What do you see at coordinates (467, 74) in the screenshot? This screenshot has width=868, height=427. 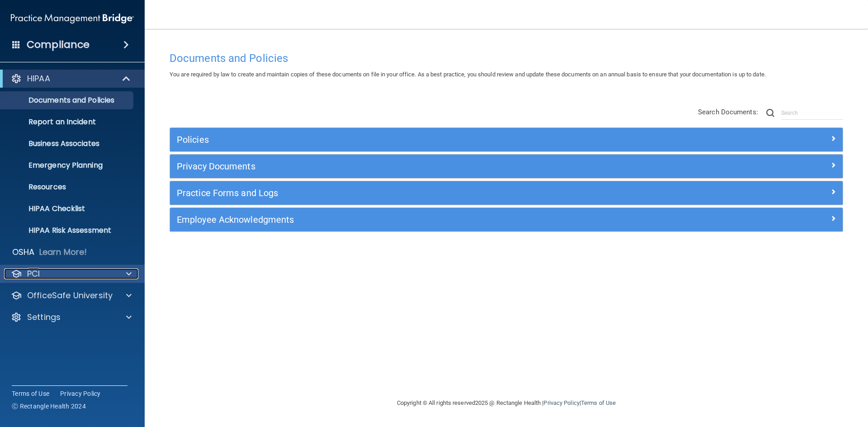 I see `span: You are required by law to create and maintain copies of these documents on file in your office. ...` at bounding box center [467, 74].